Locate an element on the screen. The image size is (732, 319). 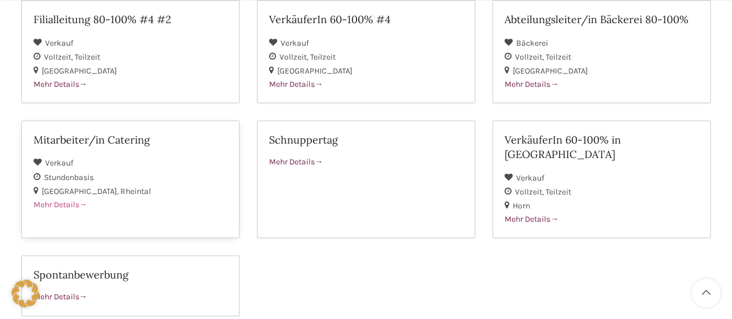
a: Schnuppertag Mehr Details is located at coordinates (366, 179).